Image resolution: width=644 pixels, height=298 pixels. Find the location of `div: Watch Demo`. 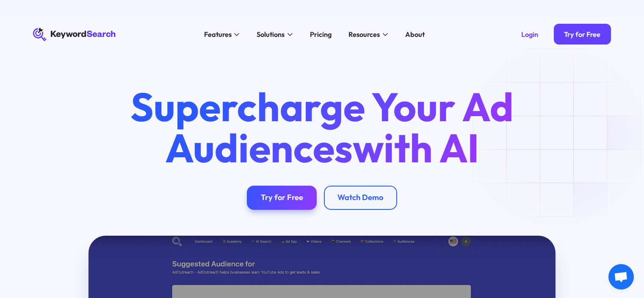

div: Watch Demo is located at coordinates (360, 197).